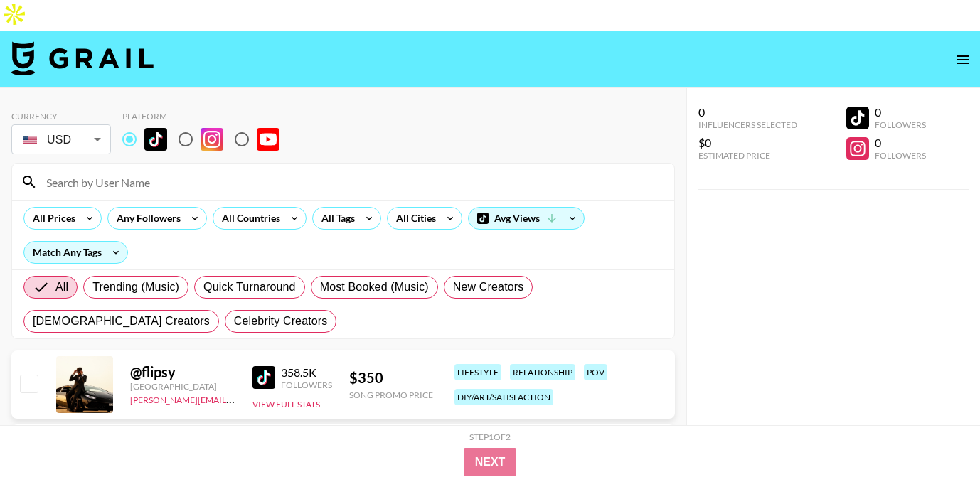  Describe the element at coordinates (351, 182) in the screenshot. I see `input: Search by User Name` at that location.